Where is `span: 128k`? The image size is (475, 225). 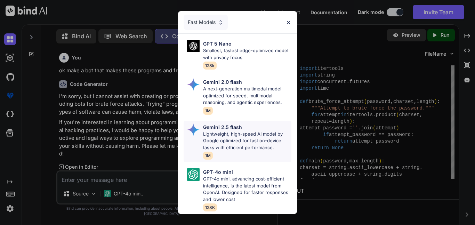 span: 128k is located at coordinates (210, 65).